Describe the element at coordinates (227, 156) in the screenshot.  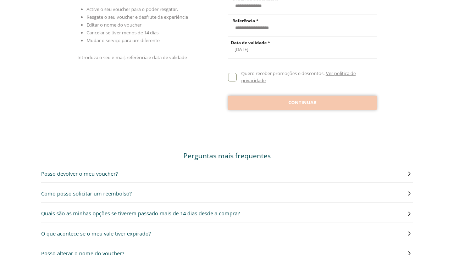
I see `span: Perguntas mais frequentes` at that location.